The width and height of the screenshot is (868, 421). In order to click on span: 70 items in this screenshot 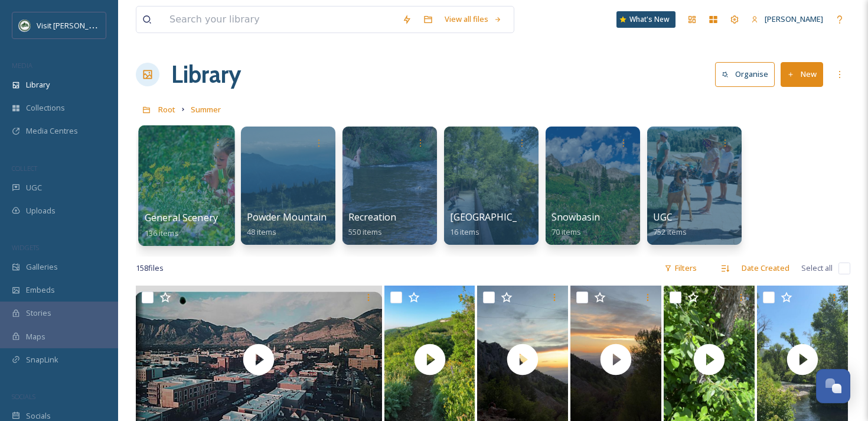, I will do `click(566, 231)`.